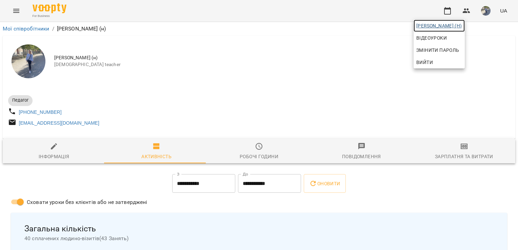 The height and width of the screenshot is (250, 518). Describe the element at coordinates (425, 62) in the screenshot. I see `span: Вийти` at that location.